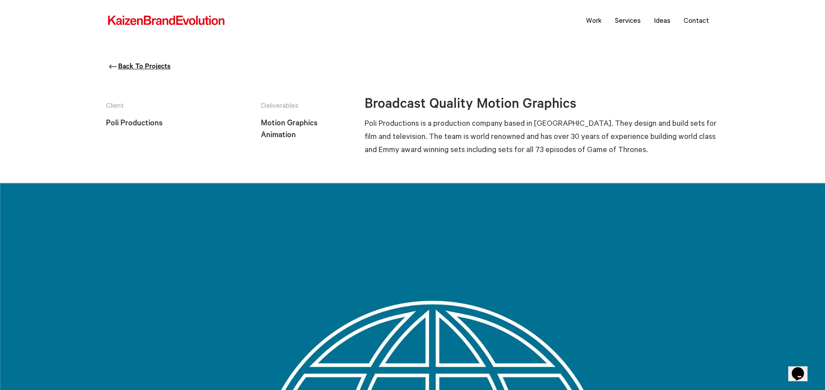  Describe the element at coordinates (543, 106) in the screenshot. I see `h3: Broadcast Quality Motion Graphics` at that location.